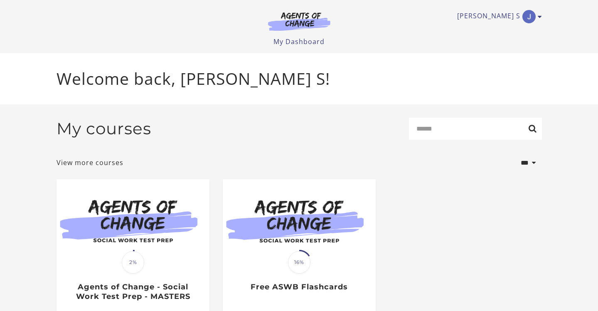 The width and height of the screenshot is (598, 311). I want to click on img: Agents of Change Logo, so click(299, 21).